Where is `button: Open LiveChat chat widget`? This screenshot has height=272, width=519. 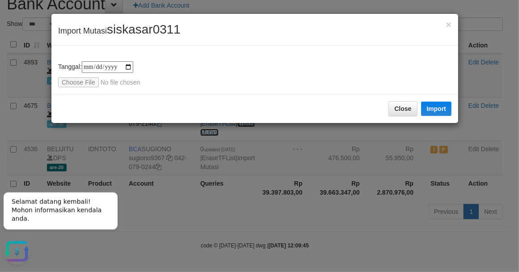
button: Open LiveChat chat widget is located at coordinates (17, 68).